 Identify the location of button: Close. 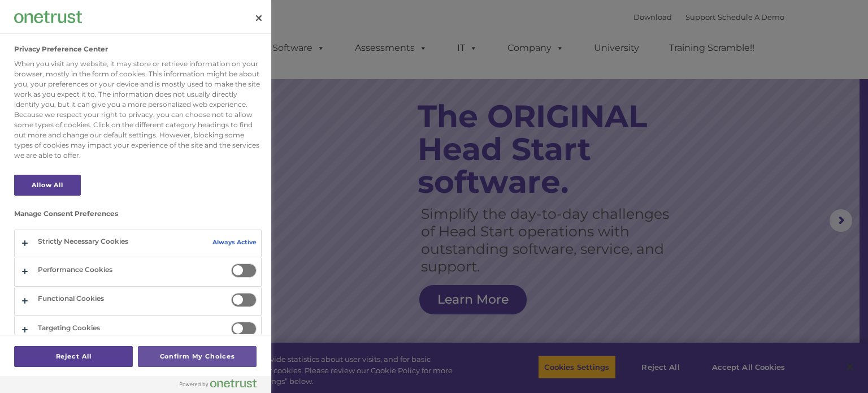
(259, 18).